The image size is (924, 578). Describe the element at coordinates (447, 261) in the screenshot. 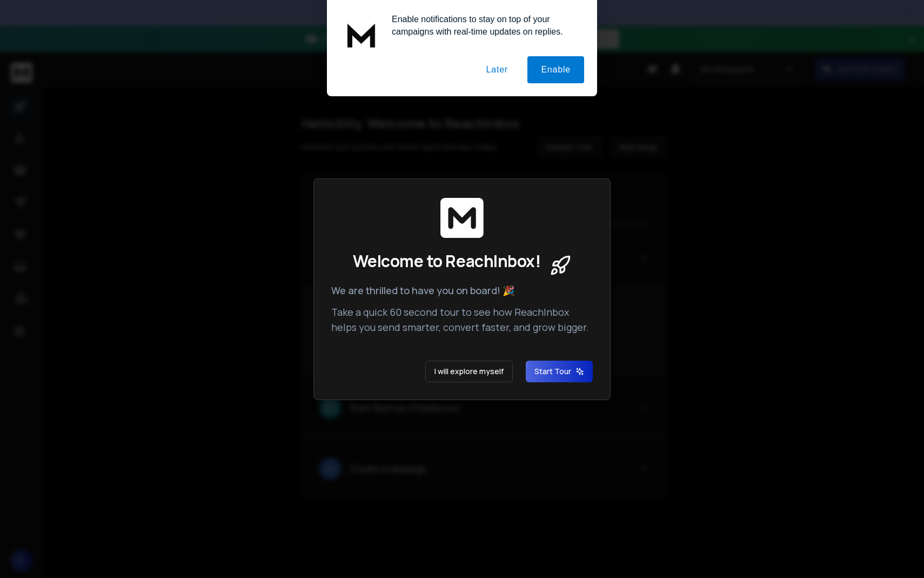

I see `span: Welcome to ReachInbox!` at that location.